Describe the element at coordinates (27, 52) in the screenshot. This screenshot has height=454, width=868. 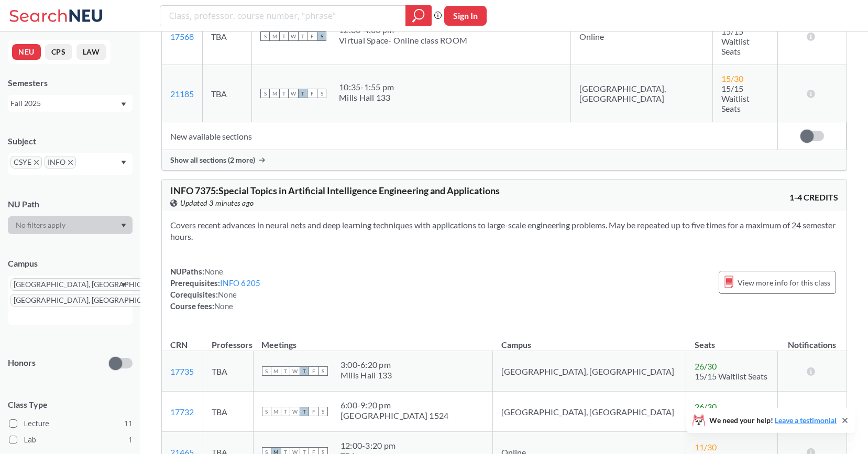
I see `button: NEU` at that location.